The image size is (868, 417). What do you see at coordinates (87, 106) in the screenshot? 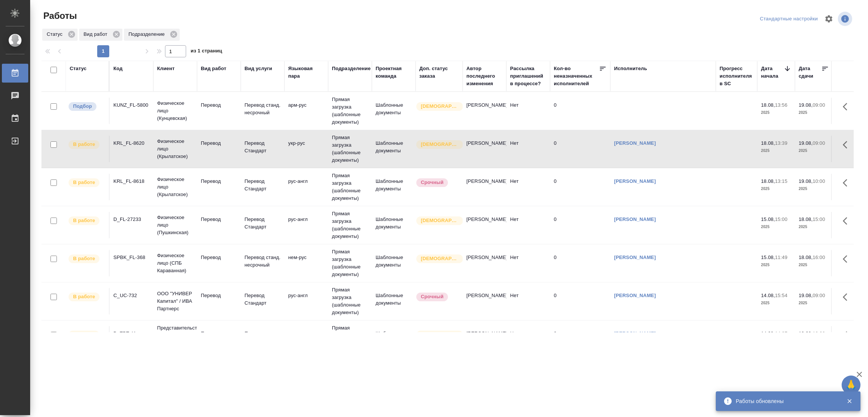
I see `div: Можно подбирать исполнителей` at bounding box center [87, 106].